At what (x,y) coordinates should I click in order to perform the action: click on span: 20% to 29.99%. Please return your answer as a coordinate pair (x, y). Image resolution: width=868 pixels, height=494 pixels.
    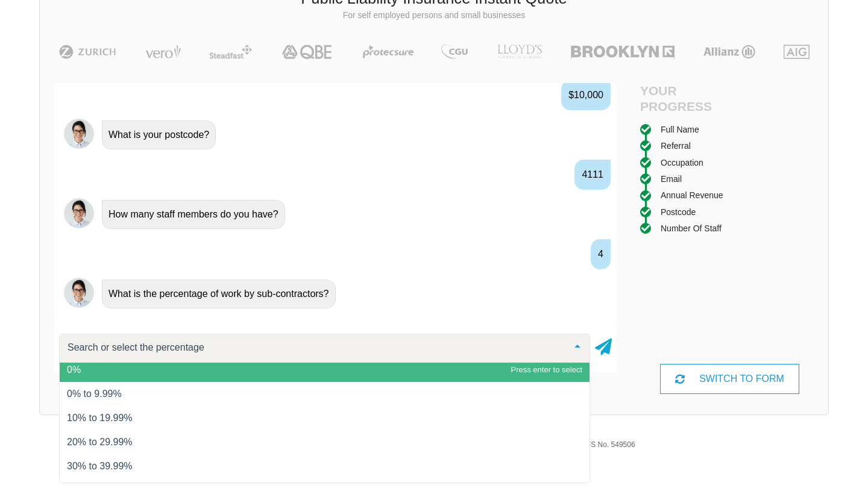
    Looking at the image, I should click on (99, 442).